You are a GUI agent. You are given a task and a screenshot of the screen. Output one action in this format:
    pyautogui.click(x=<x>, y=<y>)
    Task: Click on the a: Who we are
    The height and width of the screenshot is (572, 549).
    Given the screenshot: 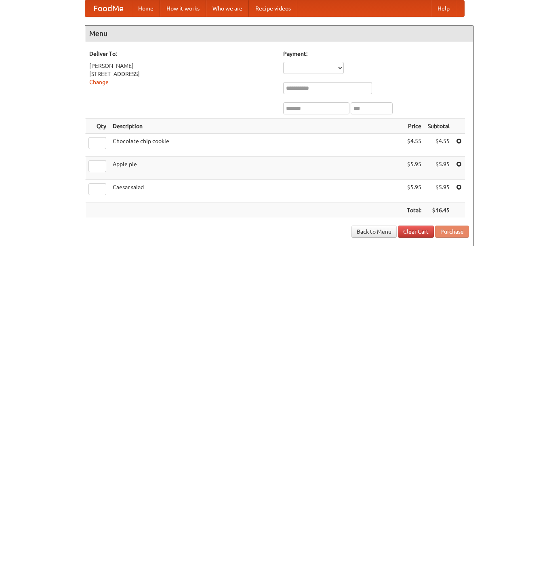 What is the action you would take?
    pyautogui.click(x=228, y=8)
    